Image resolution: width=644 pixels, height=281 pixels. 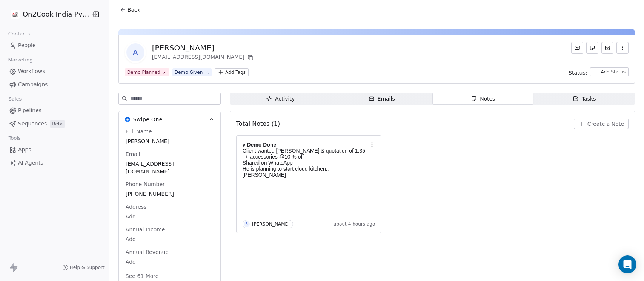 I want to click on span: Contacts, so click(x=19, y=34).